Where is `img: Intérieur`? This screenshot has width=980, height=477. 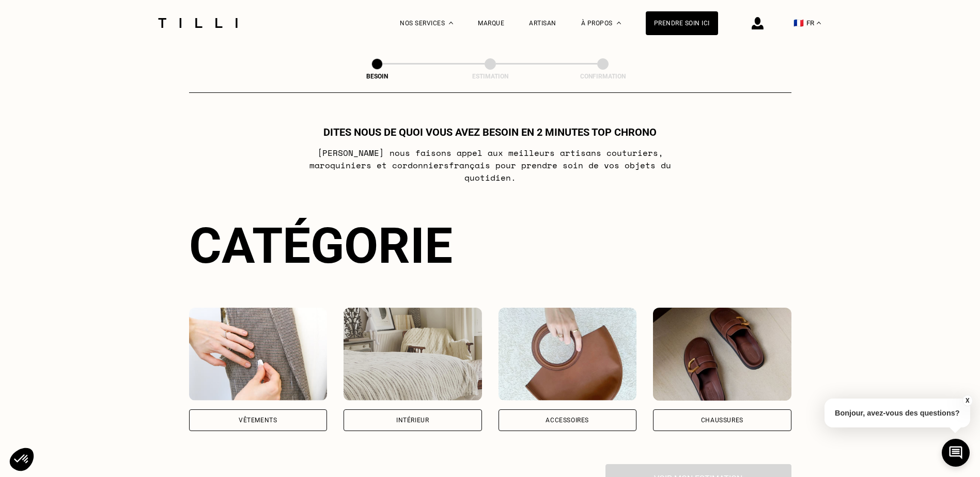
img: Intérieur is located at coordinates (413, 354).